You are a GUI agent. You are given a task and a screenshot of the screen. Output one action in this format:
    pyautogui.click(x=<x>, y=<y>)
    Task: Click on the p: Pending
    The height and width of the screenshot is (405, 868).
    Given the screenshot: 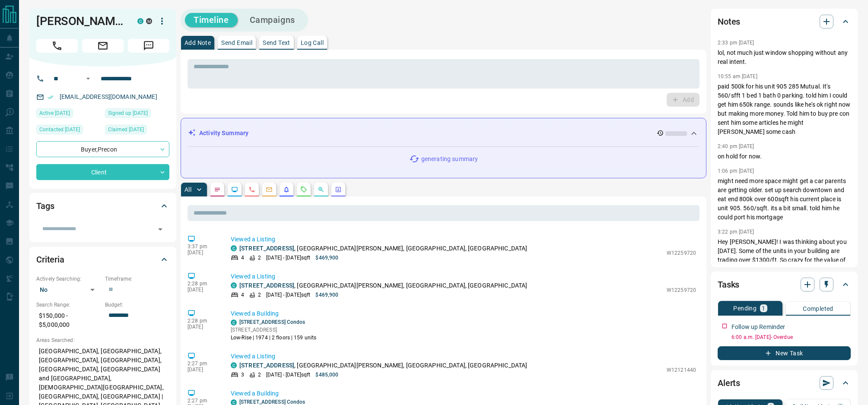 What is the action you would take?
    pyautogui.click(x=745, y=308)
    